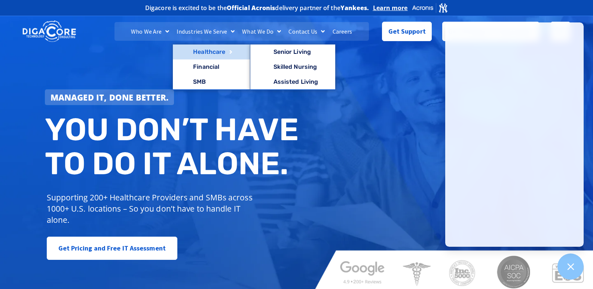  What do you see at coordinates (355, 8) in the screenshot?
I see `b: Yankees.` at bounding box center [355, 8].